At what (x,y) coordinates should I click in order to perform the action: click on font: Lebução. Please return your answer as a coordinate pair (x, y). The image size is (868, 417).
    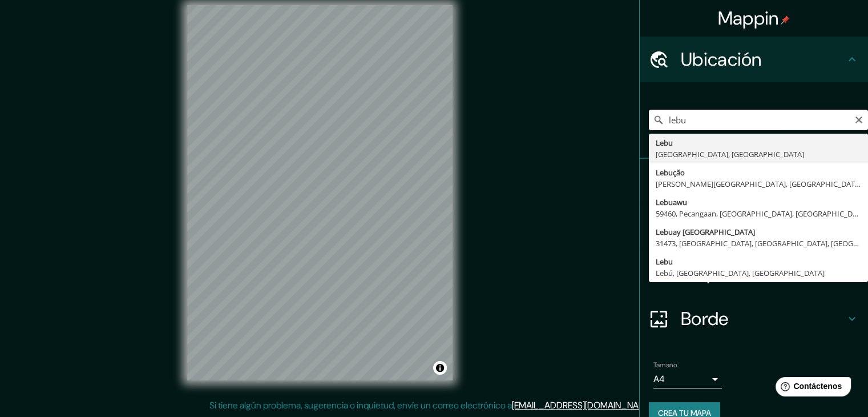
    Looking at the image, I should click on (670, 173).